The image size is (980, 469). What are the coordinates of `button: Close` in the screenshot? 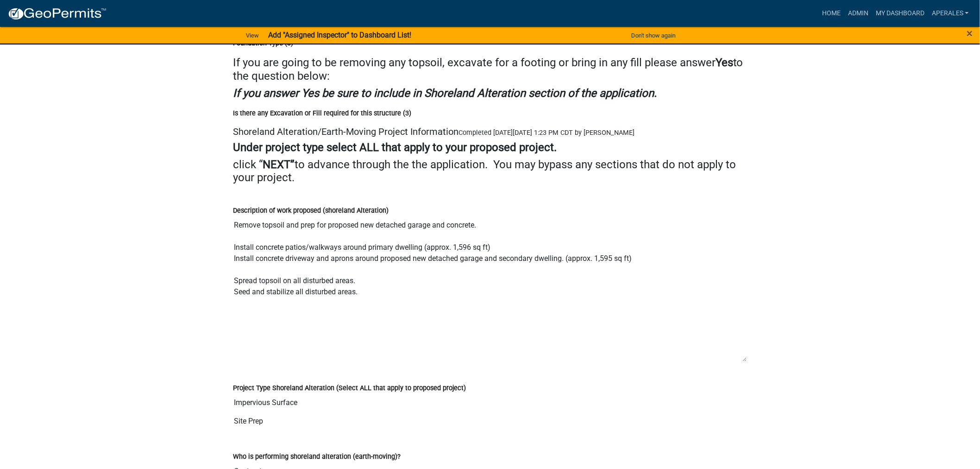 It's located at (969, 34).